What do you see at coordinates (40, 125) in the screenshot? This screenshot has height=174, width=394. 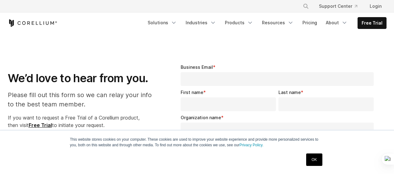 I see `strong: Free Trial` at bounding box center [40, 125].